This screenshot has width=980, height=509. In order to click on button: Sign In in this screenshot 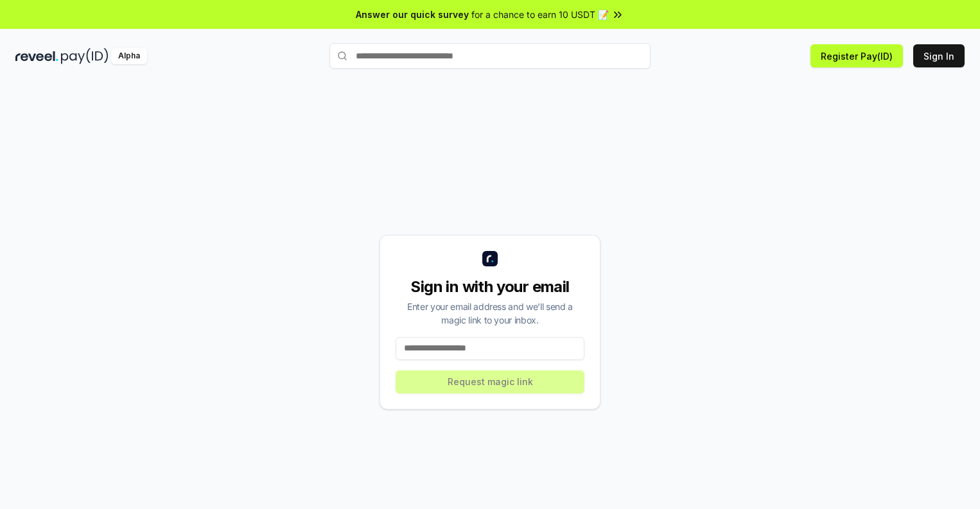, I will do `click(939, 56)`.